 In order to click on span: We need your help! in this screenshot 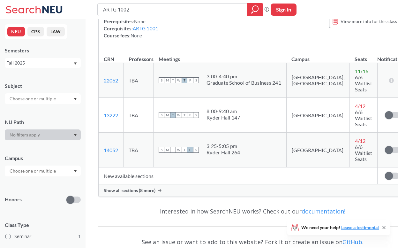, I will do `click(340, 227)`.